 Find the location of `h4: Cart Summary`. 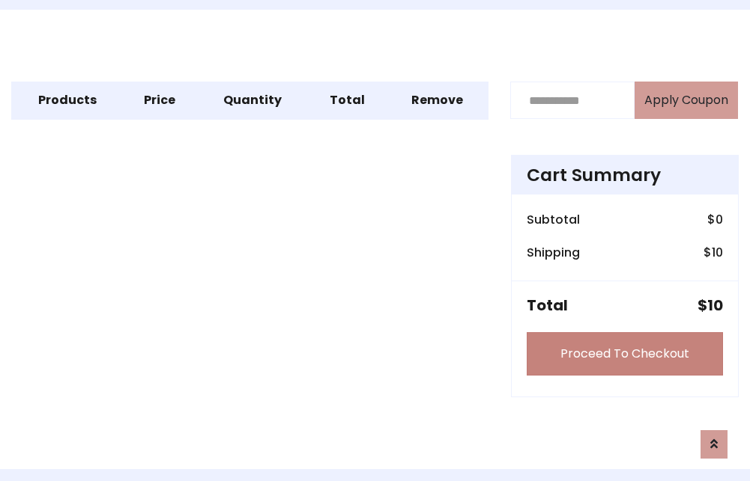

h4: Cart Summary is located at coordinates (624, 175).